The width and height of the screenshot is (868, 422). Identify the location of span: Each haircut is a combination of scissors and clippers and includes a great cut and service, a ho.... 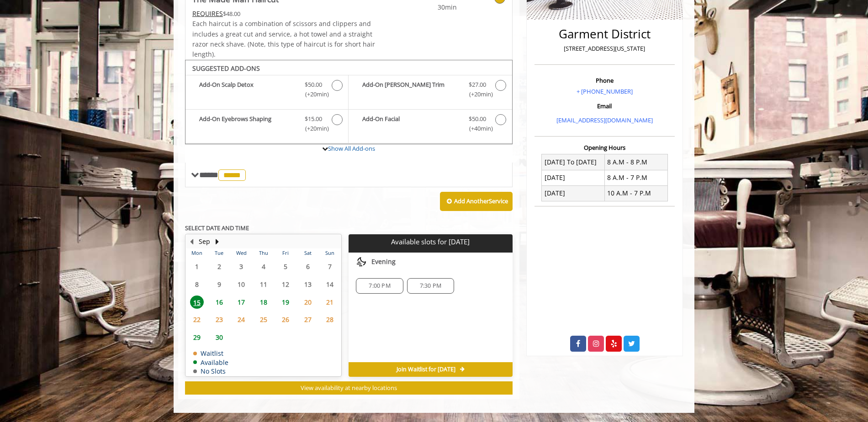
(284, 39).